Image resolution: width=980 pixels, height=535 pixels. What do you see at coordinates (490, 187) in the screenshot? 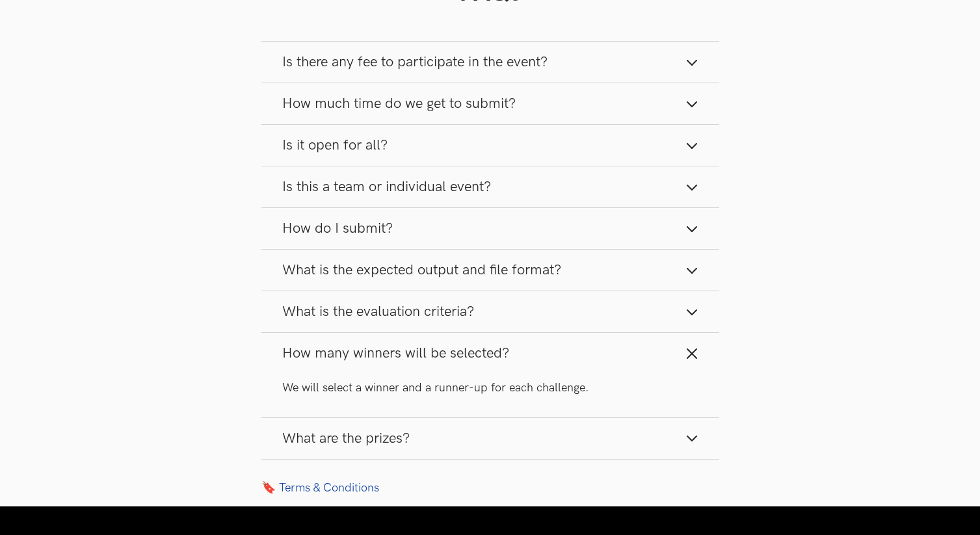
I see `button: Is this a team or individual event?` at bounding box center [490, 187].